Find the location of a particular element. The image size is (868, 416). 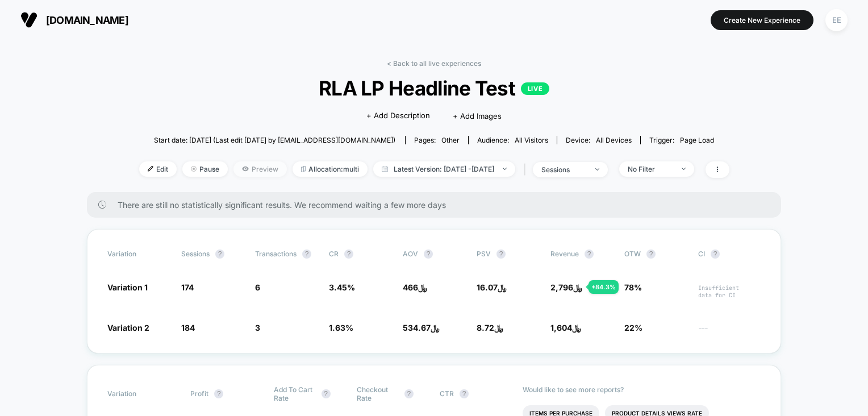

span: Preview is located at coordinates (260, 169).